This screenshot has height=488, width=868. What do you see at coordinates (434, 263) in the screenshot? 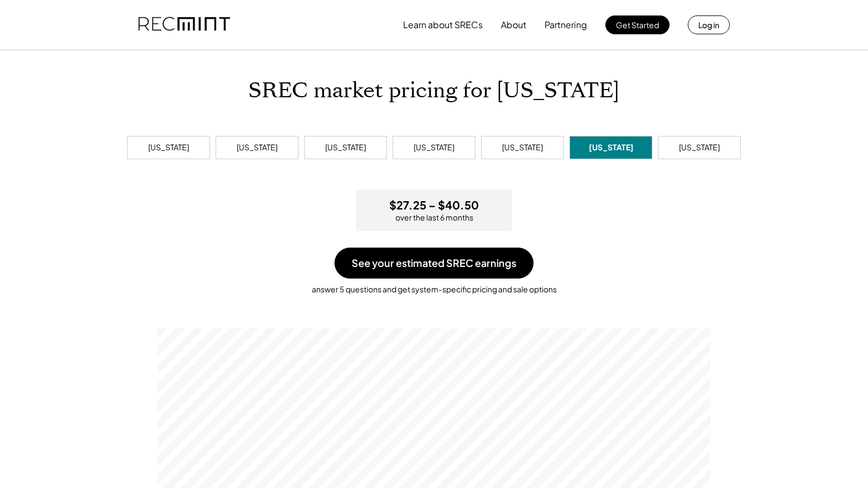
I see `button: See your estimated SREC earnings` at bounding box center [434, 263].